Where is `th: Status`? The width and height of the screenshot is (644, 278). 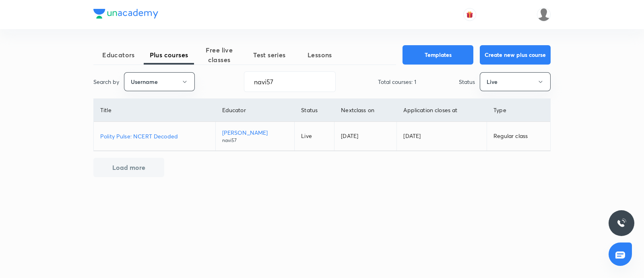 th: Status is located at coordinates (315, 110).